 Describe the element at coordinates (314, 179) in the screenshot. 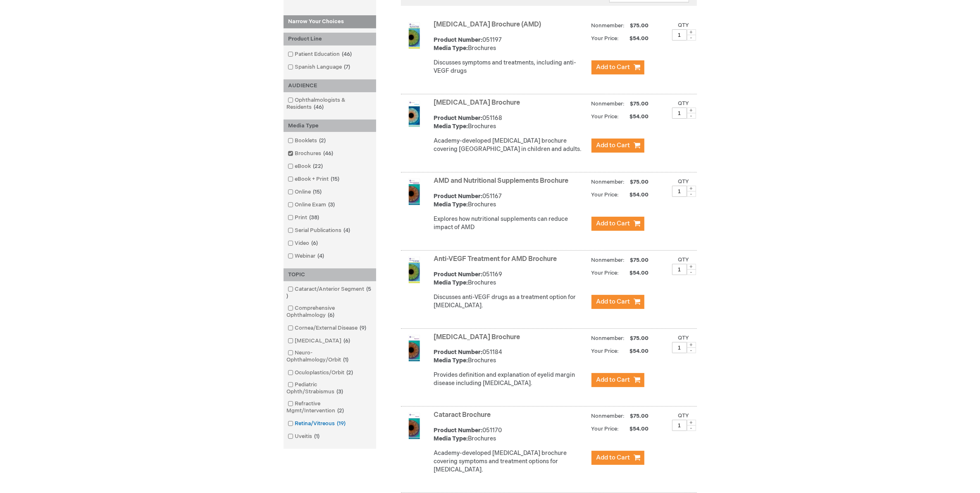

I see `a: eBook + Print15` at that location.